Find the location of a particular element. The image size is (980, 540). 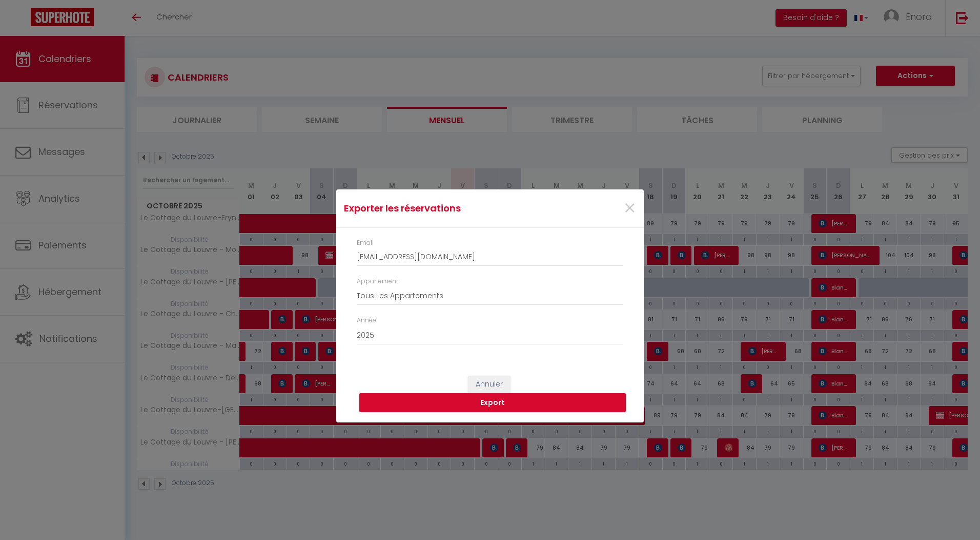

button: Close is located at coordinates (629, 208).